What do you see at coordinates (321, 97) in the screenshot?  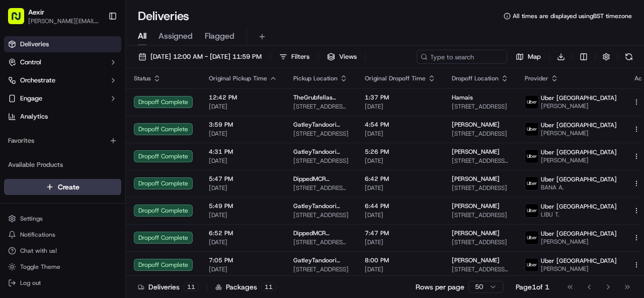 I see `span: TheGrubfellas TheGrubfellas` at bounding box center [321, 97].